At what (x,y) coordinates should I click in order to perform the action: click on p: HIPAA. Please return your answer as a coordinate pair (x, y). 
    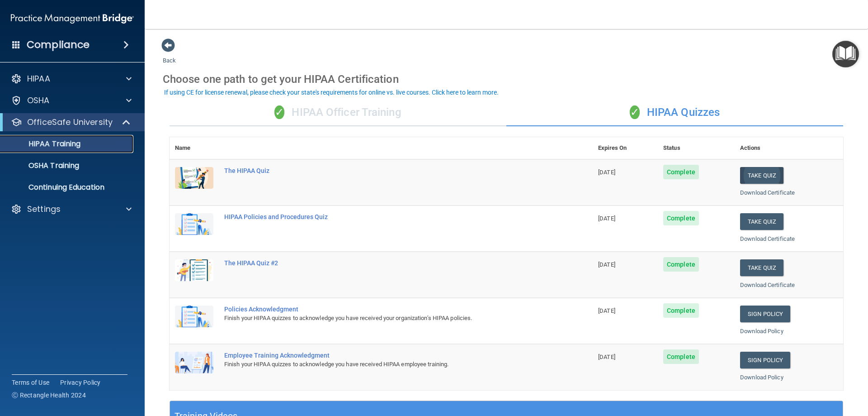
    Looking at the image, I should click on (39, 79).